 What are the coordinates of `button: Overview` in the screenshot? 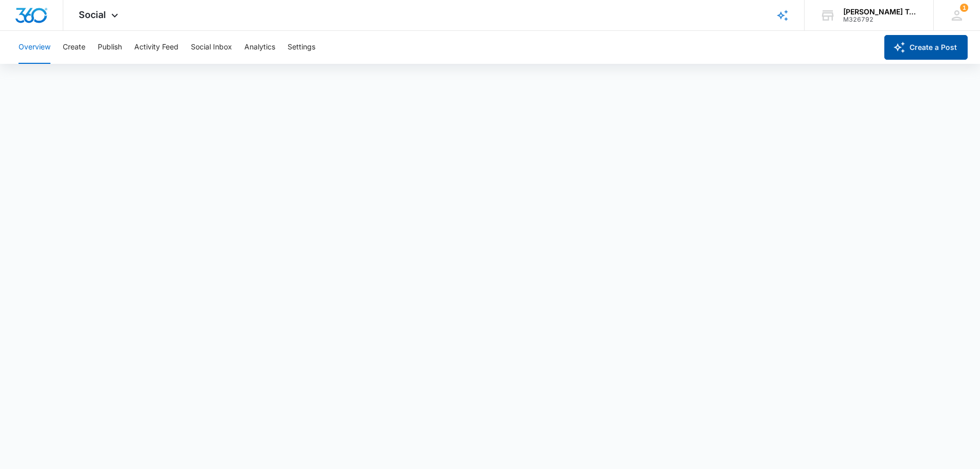 It's located at (35, 47).